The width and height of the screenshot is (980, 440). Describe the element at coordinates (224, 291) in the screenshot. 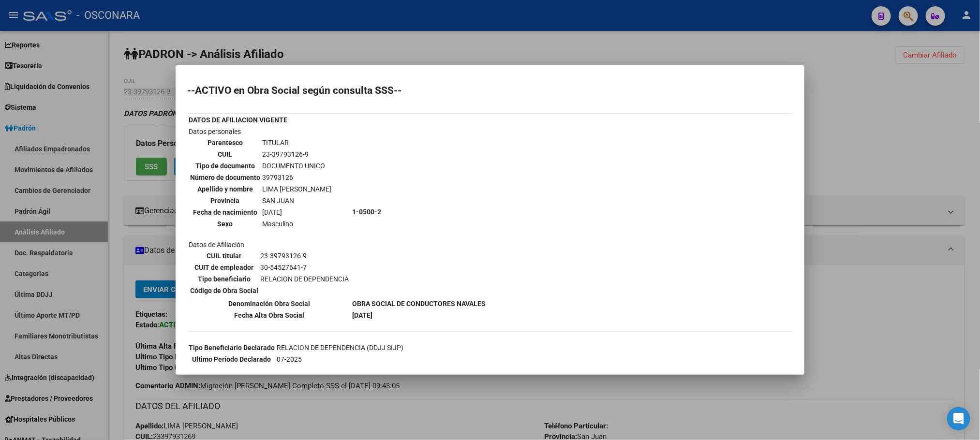

I see `th: Código de Obra Social` at that location.